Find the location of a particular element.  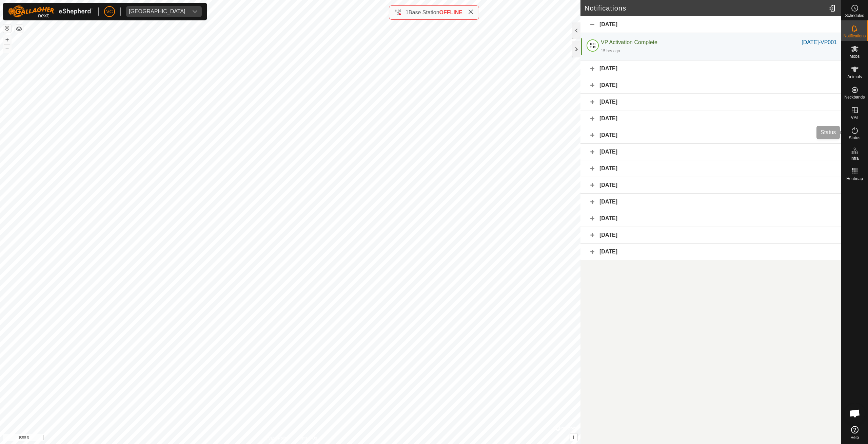

span: Buenos Aires is located at coordinates (157, 12).